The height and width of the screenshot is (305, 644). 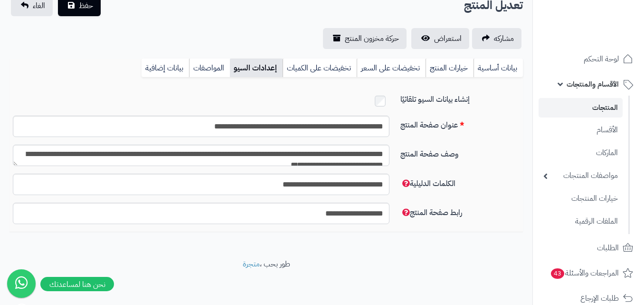 I want to click on a: الماركات, so click(x=580, y=153).